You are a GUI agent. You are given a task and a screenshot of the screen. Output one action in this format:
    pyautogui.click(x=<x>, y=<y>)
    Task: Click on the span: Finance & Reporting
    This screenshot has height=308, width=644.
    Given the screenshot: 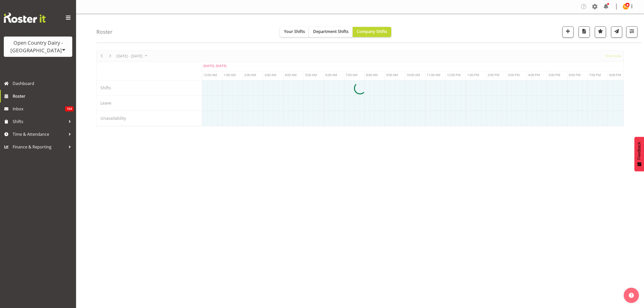 What is the action you would take?
    pyautogui.click(x=39, y=147)
    